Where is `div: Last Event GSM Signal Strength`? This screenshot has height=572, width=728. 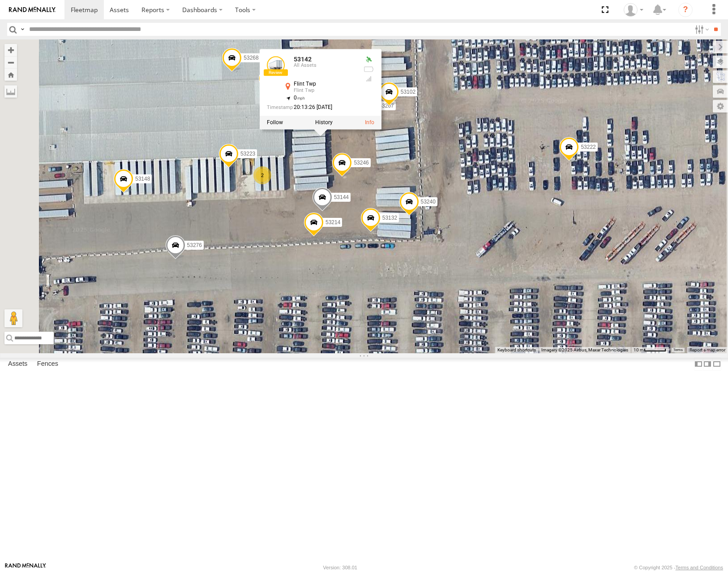 div: Last Event GSM Signal Strength is located at coordinates (369, 79).